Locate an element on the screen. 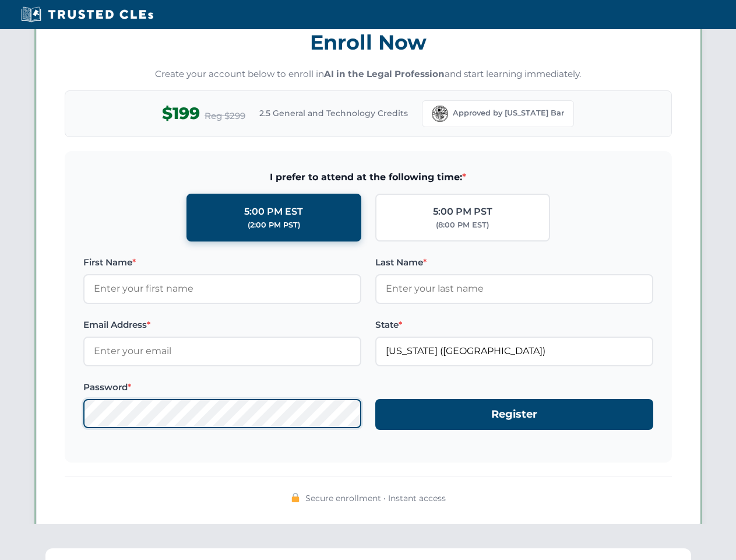 The width and height of the screenshot is (736, 560). strong: AI in the Legal Profession is located at coordinates (384, 73).